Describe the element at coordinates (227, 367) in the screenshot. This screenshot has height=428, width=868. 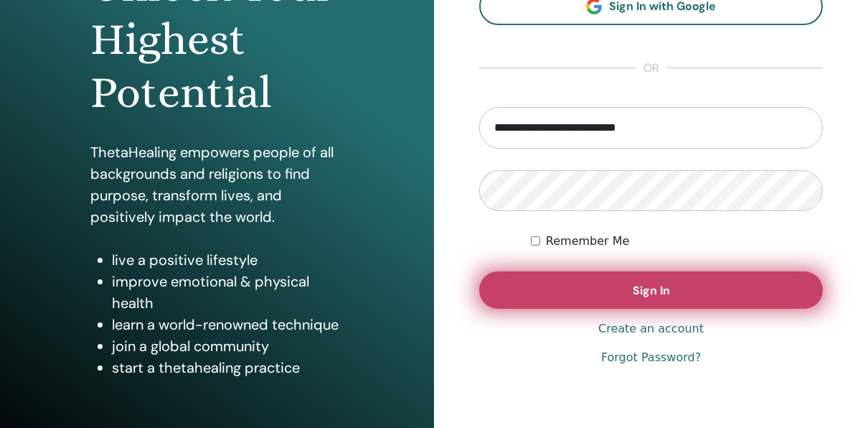
I see `li: start a thetahealing practice` at that location.